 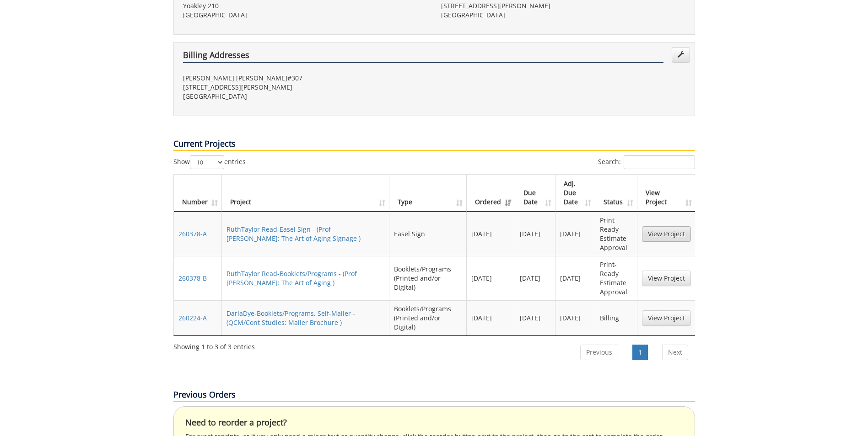 What do you see at coordinates (305, 6) in the screenshot?
I see `p: Yoakley 210` at bounding box center [305, 6].